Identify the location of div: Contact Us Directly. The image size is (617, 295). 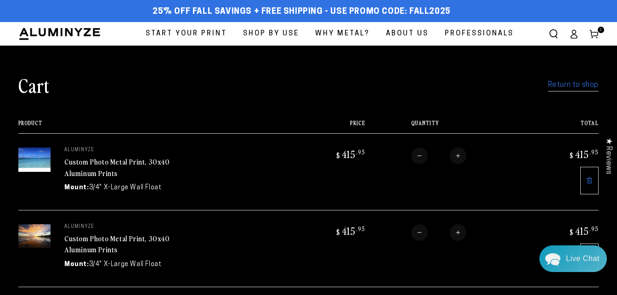
(582, 259).